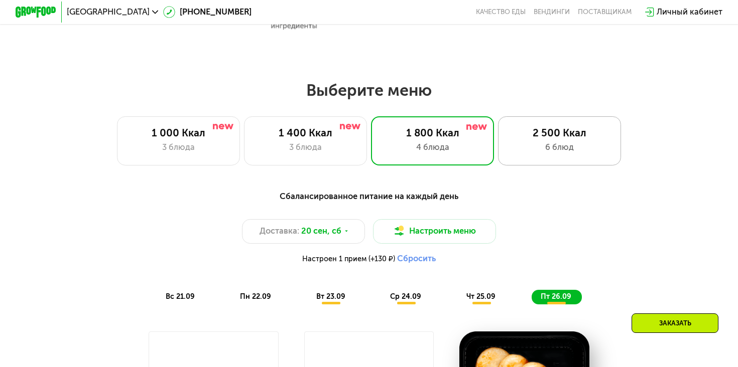  What do you see at coordinates (556, 297) in the screenshot?
I see `span: пт 26.09` at bounding box center [556, 297].